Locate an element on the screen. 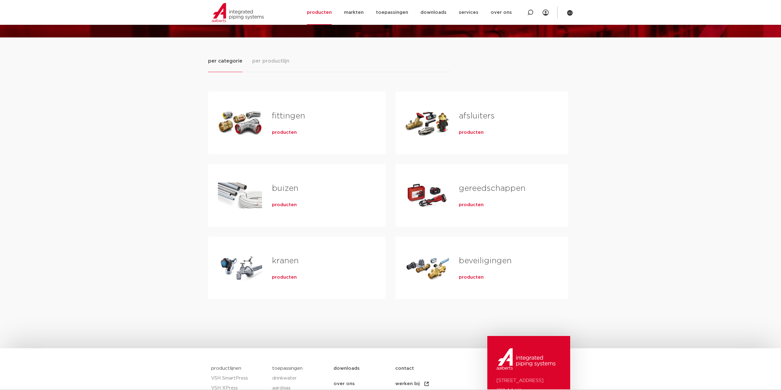 The width and height of the screenshot is (781, 390). a: toepassingen is located at coordinates (287, 368).